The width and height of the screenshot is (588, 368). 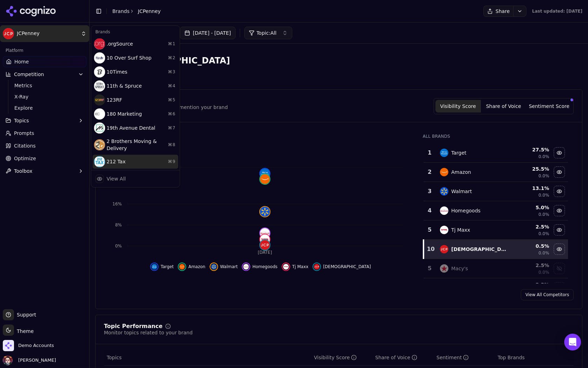 What do you see at coordinates (135, 161) in the screenshot?
I see `div: 212 Tax` at bounding box center [135, 161].